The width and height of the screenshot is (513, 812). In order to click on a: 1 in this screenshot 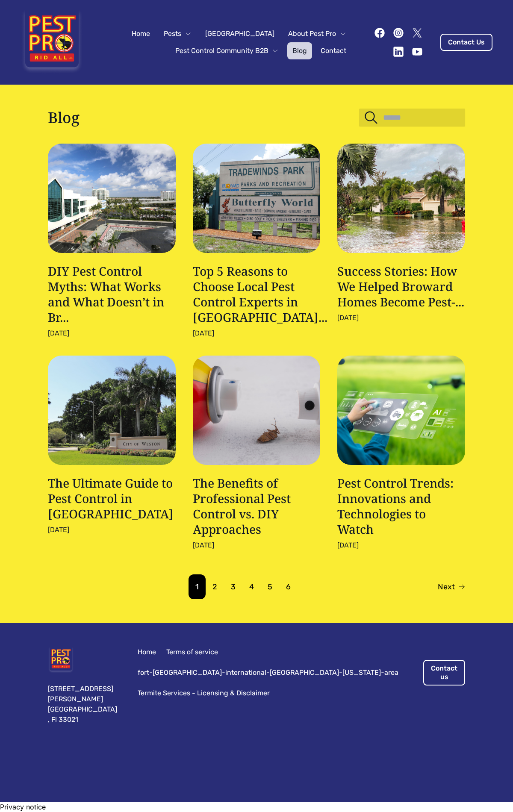, I will do `click(197, 587)`.